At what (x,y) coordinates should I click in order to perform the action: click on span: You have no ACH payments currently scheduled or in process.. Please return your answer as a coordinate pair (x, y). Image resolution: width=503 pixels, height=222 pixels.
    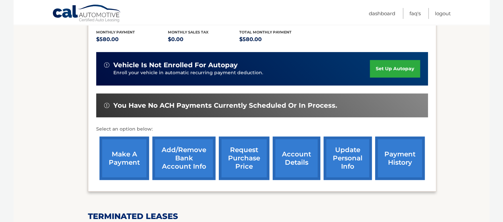
    Looking at the image, I should click on (225, 105).